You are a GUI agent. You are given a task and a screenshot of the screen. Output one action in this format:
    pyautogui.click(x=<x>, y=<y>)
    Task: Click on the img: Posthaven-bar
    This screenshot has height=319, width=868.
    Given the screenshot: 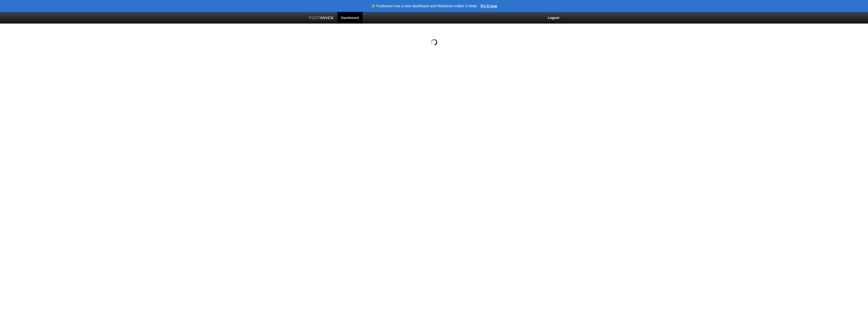 What is the action you would take?
    pyautogui.click(x=321, y=18)
    